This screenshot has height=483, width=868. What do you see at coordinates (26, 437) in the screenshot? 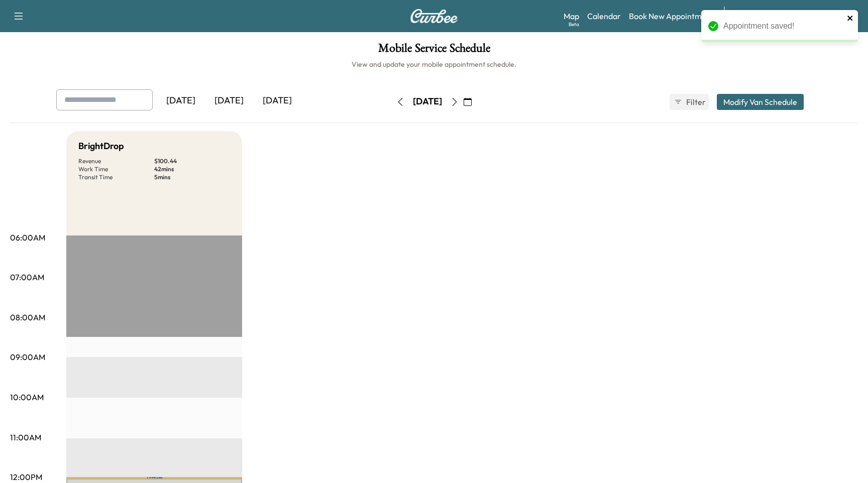
I see `p: 11:00AM` at bounding box center [26, 437].